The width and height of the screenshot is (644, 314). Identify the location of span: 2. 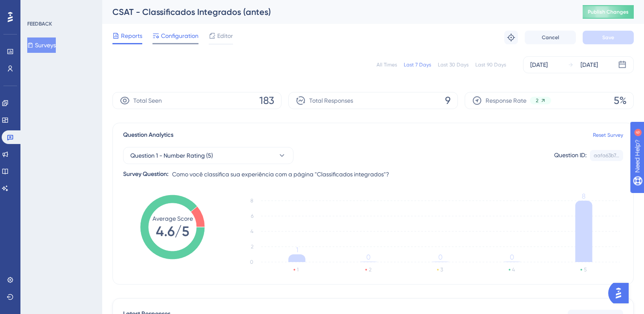
(537, 100).